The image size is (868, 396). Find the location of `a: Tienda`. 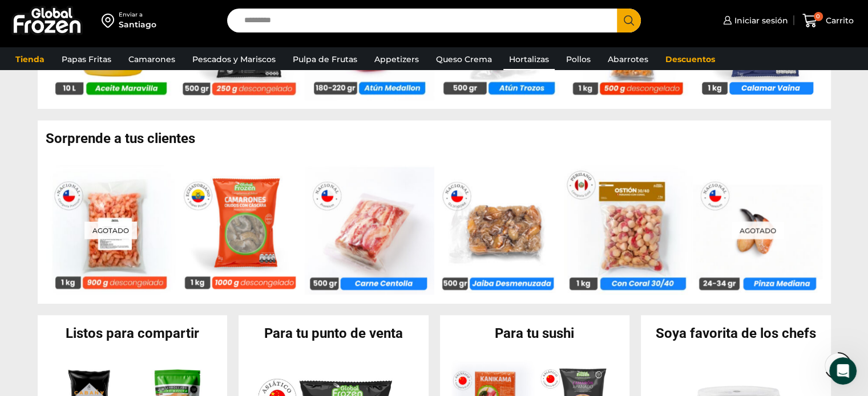

a: Tienda is located at coordinates (30, 59).